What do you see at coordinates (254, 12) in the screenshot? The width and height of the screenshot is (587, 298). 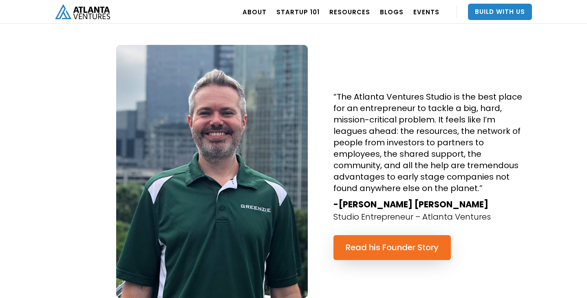 I see `a: ABOUT` at bounding box center [254, 12].